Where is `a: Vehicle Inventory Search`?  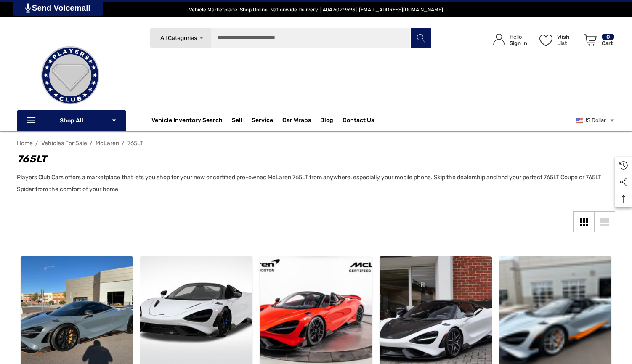 a: Vehicle Inventory Search is located at coordinates (187, 121).